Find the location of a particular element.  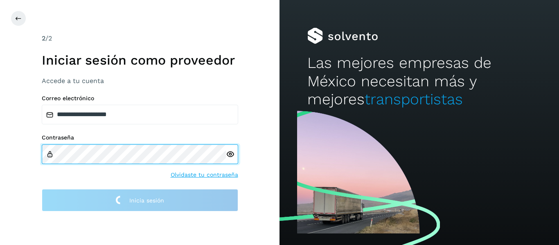

span: Inicia sesión is located at coordinates (147, 201).